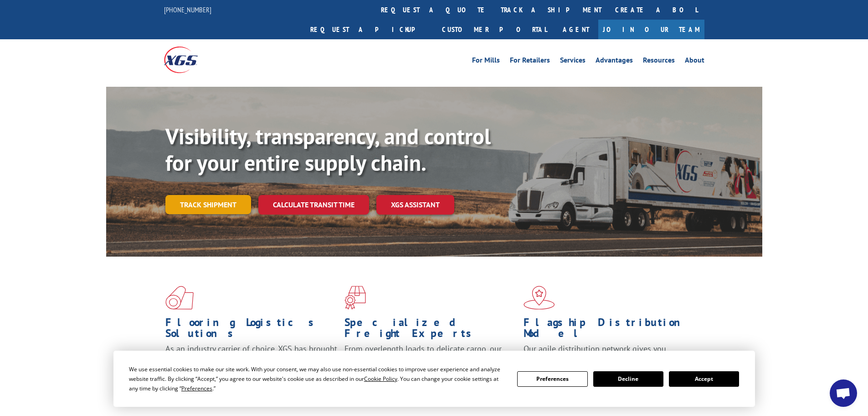  I want to click on h1: Flagship Distribution Model, so click(610, 330).